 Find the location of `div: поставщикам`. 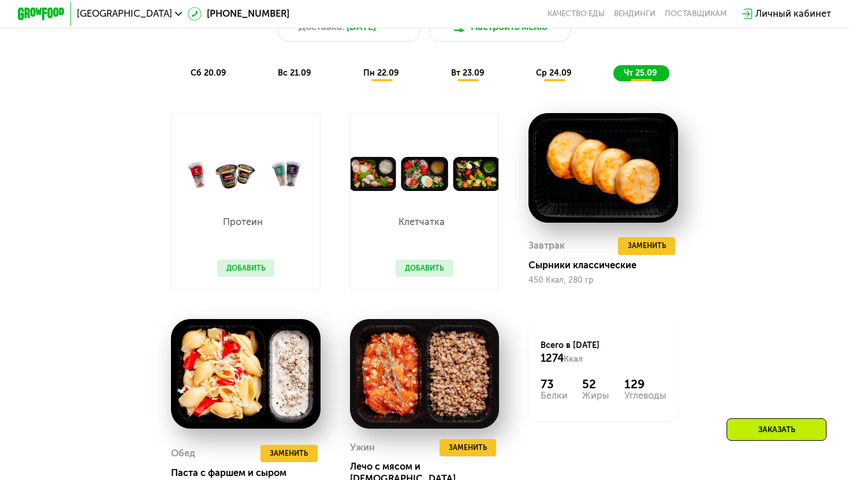

div: поставщикам is located at coordinates (695, 14).